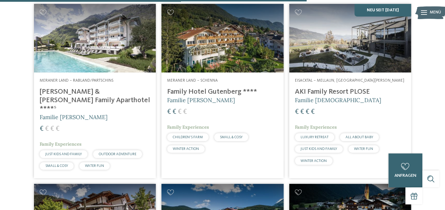 This screenshot has width=445, height=210. I want to click on span: ALL ABOUT BABY, so click(359, 137).